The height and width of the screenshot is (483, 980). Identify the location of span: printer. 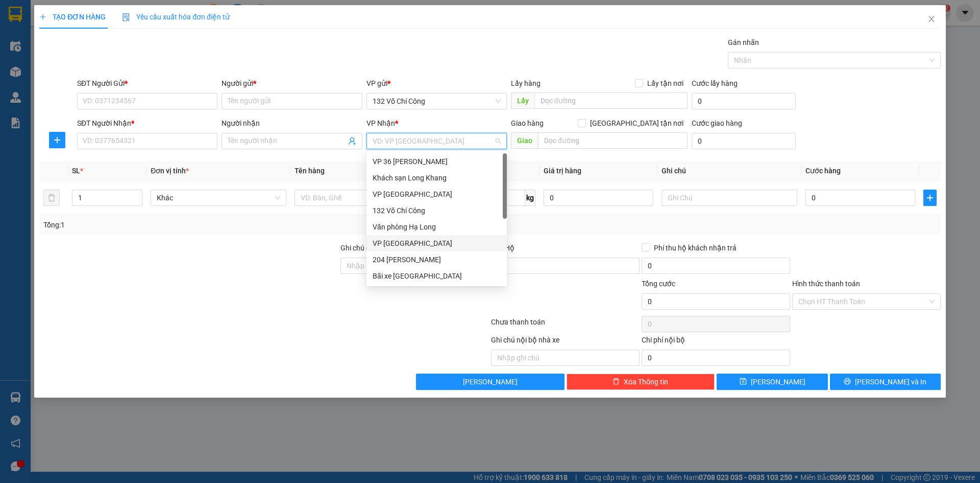
(847, 382).